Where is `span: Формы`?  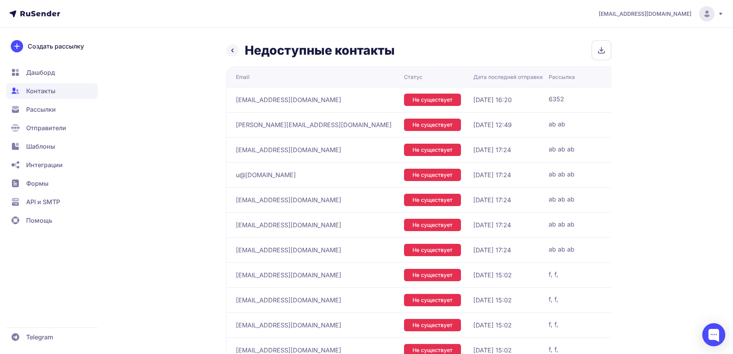 span: Формы is located at coordinates (37, 183).